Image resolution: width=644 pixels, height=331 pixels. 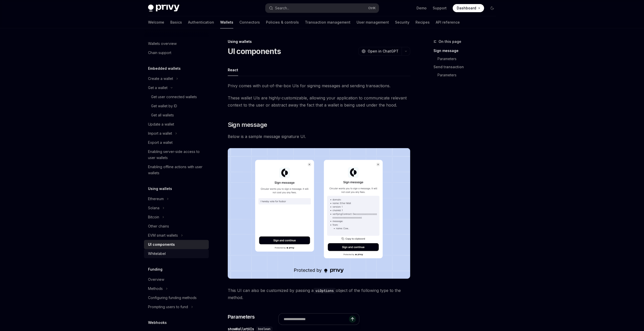 I want to click on a: Dashboard, so click(x=469, y=8).